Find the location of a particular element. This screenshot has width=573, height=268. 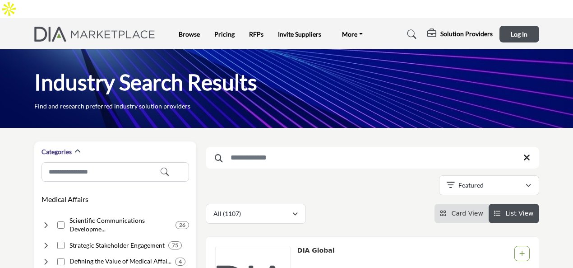

h5: Solution Providers is located at coordinates (467, 34).